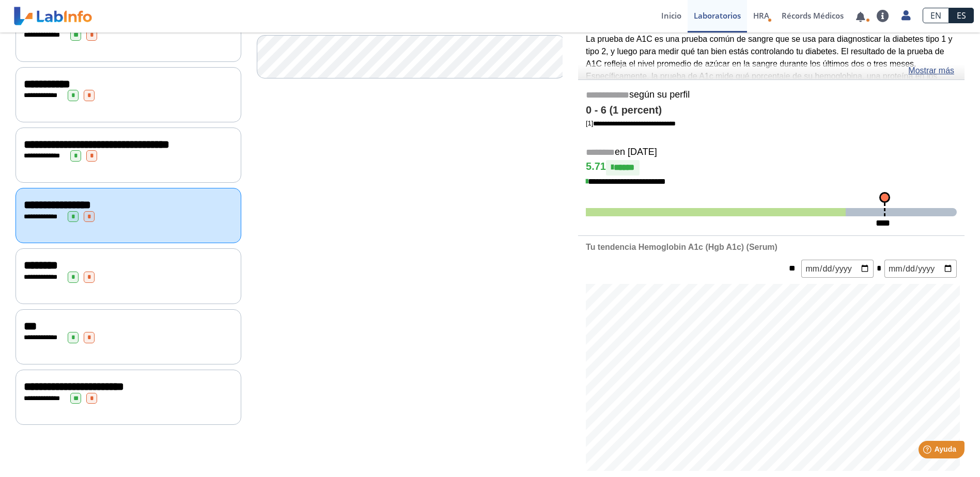 The height and width of the screenshot is (477, 980). Describe the element at coordinates (631, 123) in the screenshot. I see `a: [1]` at that location.